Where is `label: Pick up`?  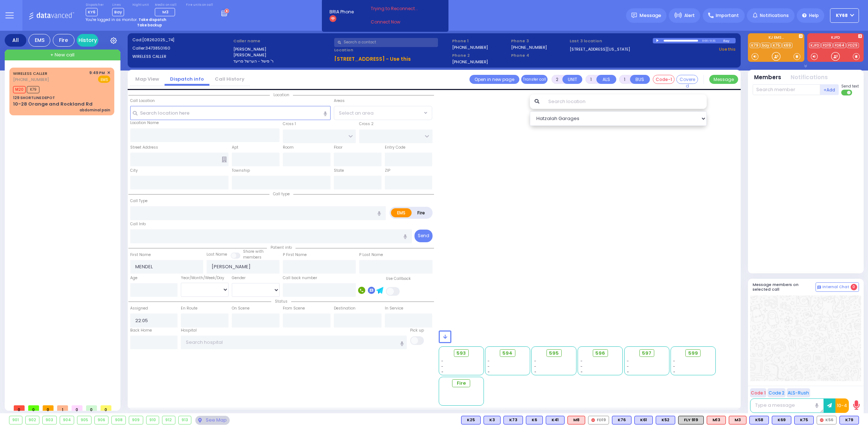
label: Pick up is located at coordinates (417, 330).